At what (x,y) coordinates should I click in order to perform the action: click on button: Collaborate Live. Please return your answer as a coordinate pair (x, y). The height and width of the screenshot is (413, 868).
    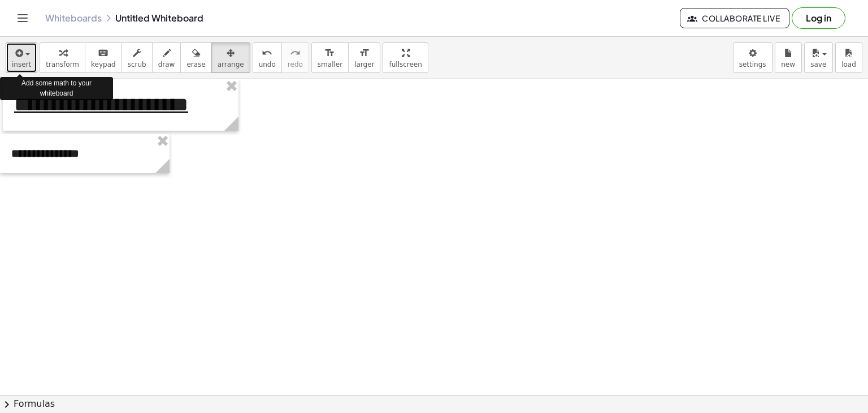
    Looking at the image, I should click on (734, 18).